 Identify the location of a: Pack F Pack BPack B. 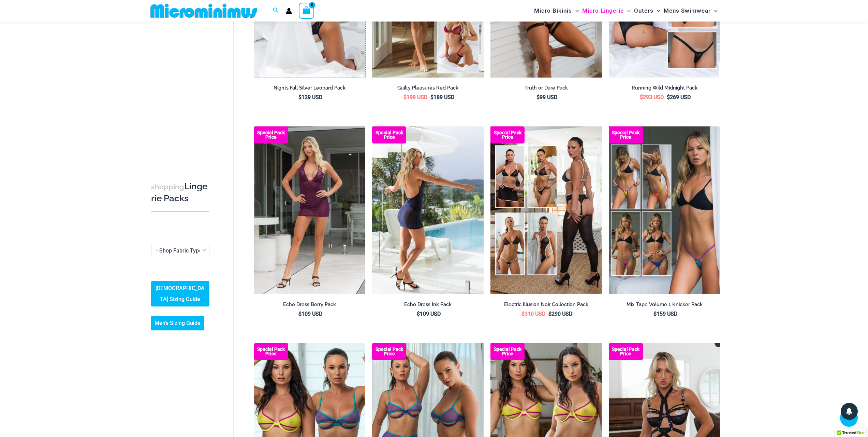
(665, 210).